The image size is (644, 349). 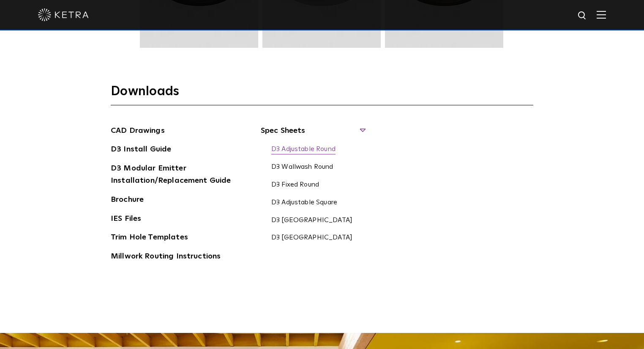 What do you see at coordinates (141, 150) in the screenshot?
I see `a: D3 Install Guide` at bounding box center [141, 150].